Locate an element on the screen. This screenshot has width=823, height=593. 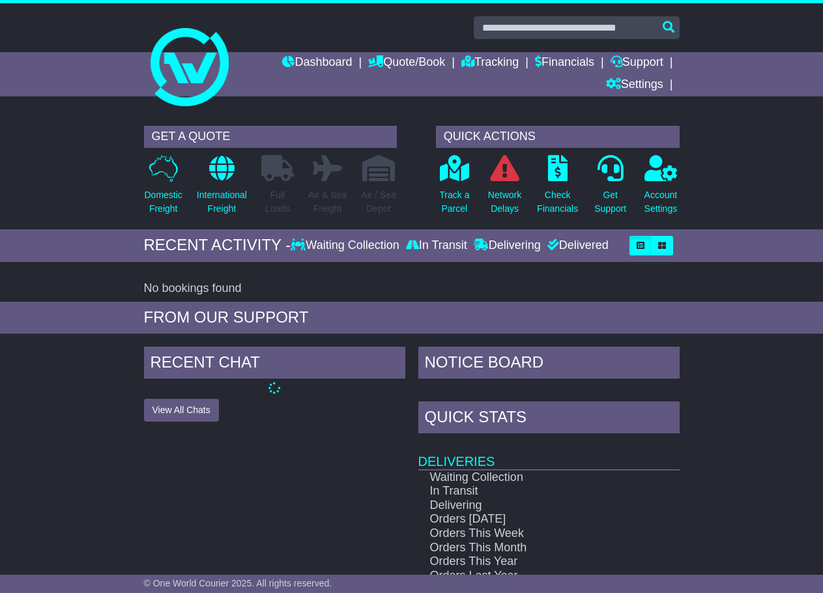
p: Full Loads is located at coordinates (277, 202).